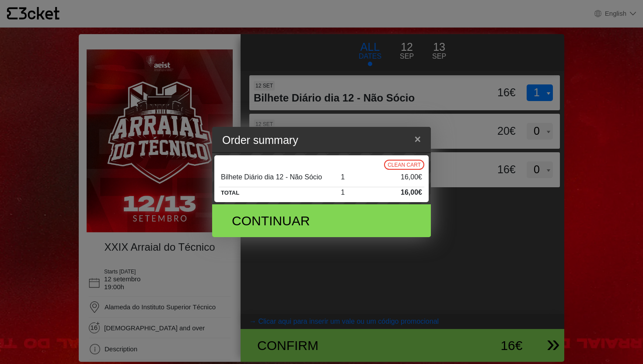 This screenshot has height=364, width=643. What do you see at coordinates (322, 221) in the screenshot?
I see `button: Continuar` at bounding box center [322, 221].